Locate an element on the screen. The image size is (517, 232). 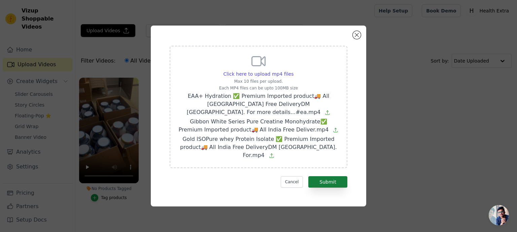
div: Open chat is located at coordinates (498, 215).